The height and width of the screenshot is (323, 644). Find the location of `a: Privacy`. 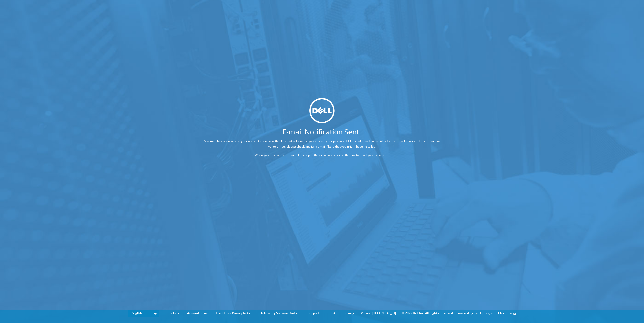

a: Privacy is located at coordinates (348, 313).